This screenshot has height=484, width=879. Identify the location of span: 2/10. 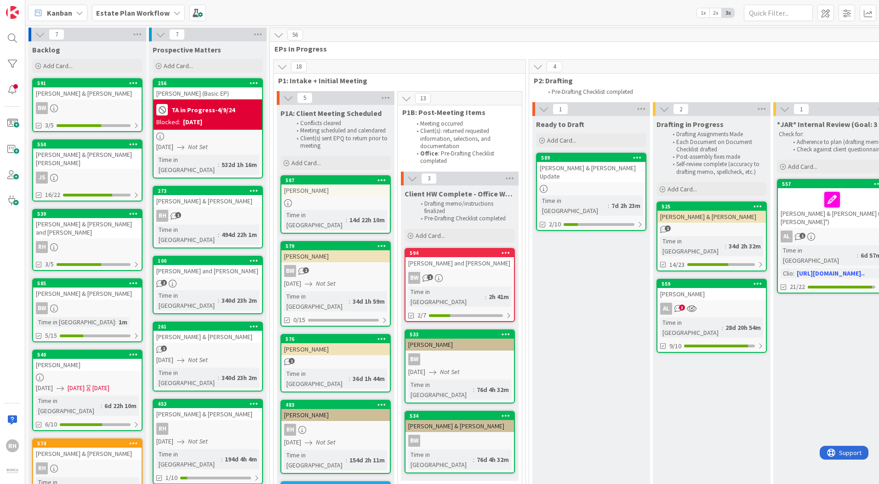
(555, 224).